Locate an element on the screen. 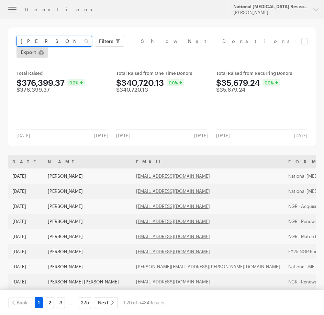  div: Total Raised from Recurring Donors is located at coordinates (262, 73).